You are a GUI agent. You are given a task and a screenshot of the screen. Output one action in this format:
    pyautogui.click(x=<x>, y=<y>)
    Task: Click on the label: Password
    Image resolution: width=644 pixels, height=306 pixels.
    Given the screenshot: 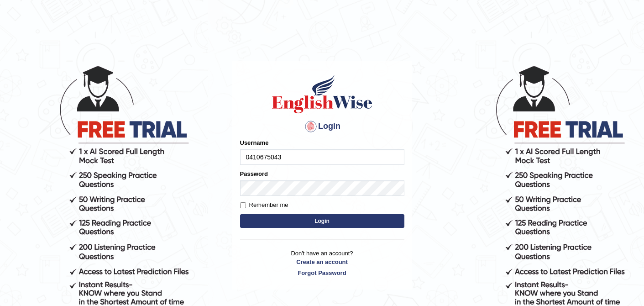 What is the action you would take?
    pyautogui.click(x=253, y=174)
    